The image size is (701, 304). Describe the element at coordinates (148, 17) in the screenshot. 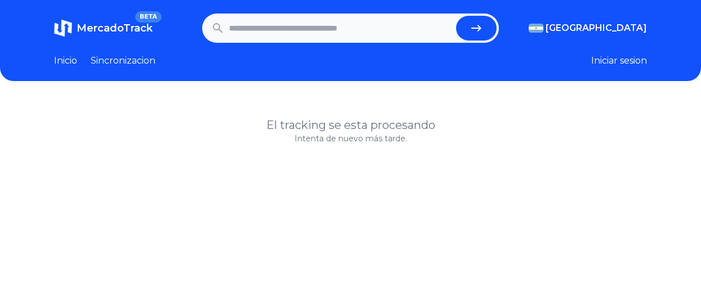

I see `span: BETA` at that location.